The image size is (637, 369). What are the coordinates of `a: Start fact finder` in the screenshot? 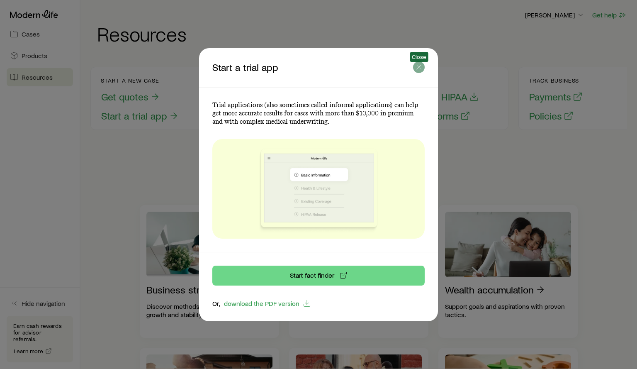 It's located at (319, 276).